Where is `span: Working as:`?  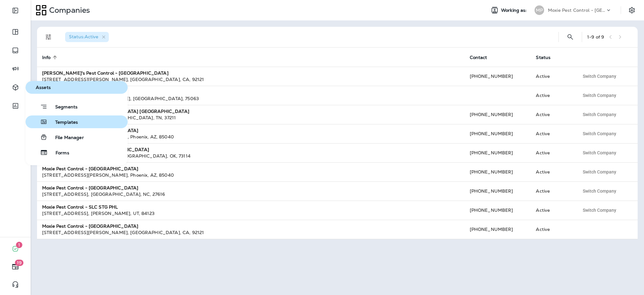 span: Working as: is located at coordinates (514, 10).